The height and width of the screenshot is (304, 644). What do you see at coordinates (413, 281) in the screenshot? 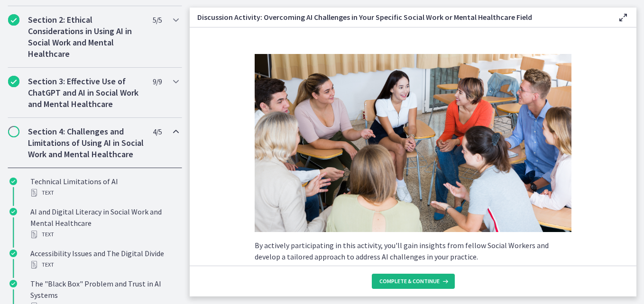
I see `button: Complete & continue` at bounding box center [413, 281].